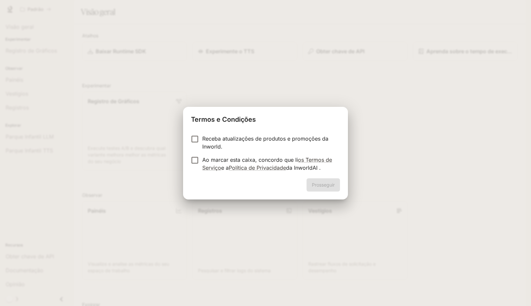 This screenshot has height=306, width=531. Describe the element at coordinates (224, 120) in the screenshot. I see `font: Termos e Condições` at that location.